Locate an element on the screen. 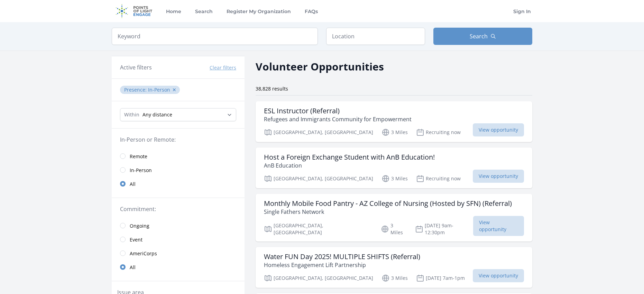 The height and width of the screenshot is (294, 644). button: Search is located at coordinates (483, 36).